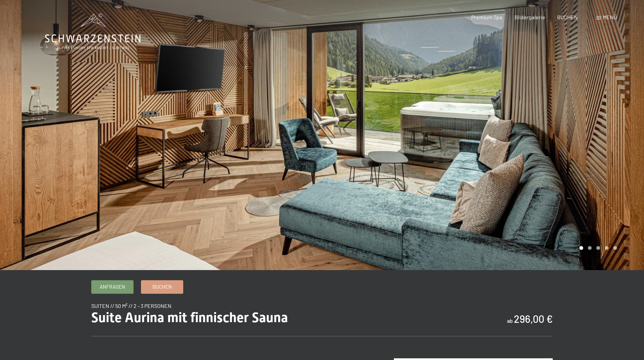  Describe the element at coordinates (530, 17) in the screenshot. I see `span: Bildergalerie` at that location.